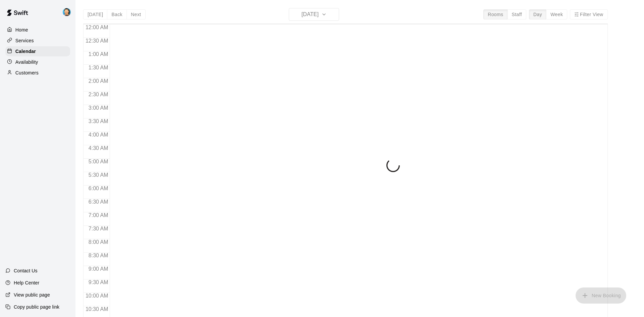 Image resolution: width=644 pixels, height=317 pixels. I want to click on p: Contact Us, so click(25, 270).